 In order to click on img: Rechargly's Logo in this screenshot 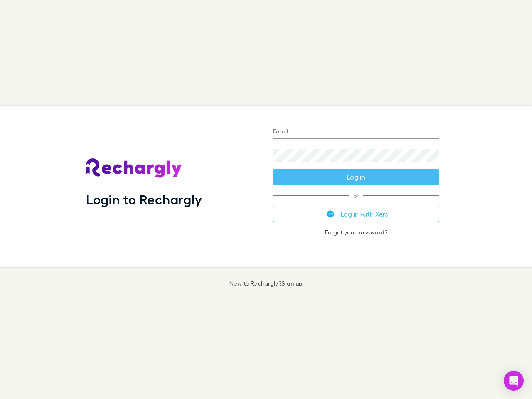, I will do `click(134, 168)`.